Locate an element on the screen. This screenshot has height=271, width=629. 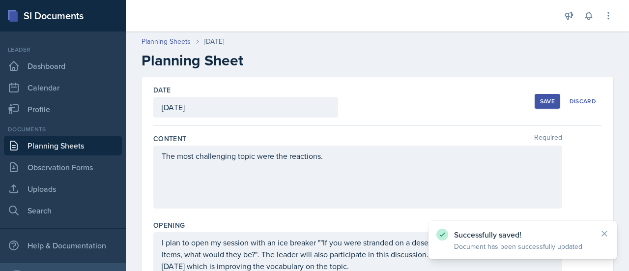
label: Opening is located at coordinates (169, 225).